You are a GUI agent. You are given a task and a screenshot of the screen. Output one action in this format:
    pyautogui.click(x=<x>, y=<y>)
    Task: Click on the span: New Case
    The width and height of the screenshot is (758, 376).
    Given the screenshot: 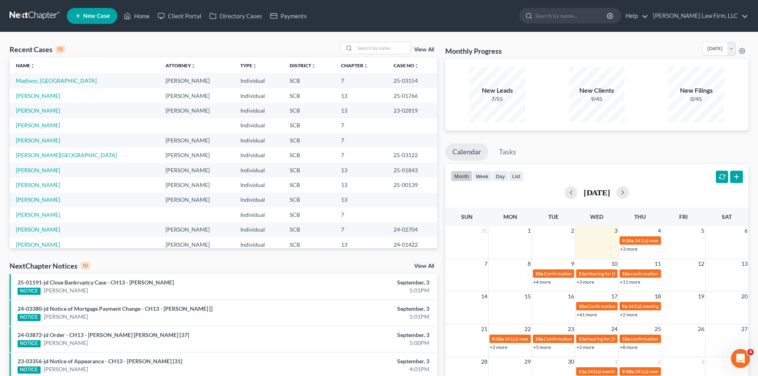 What is the action you would take?
    pyautogui.click(x=96, y=16)
    